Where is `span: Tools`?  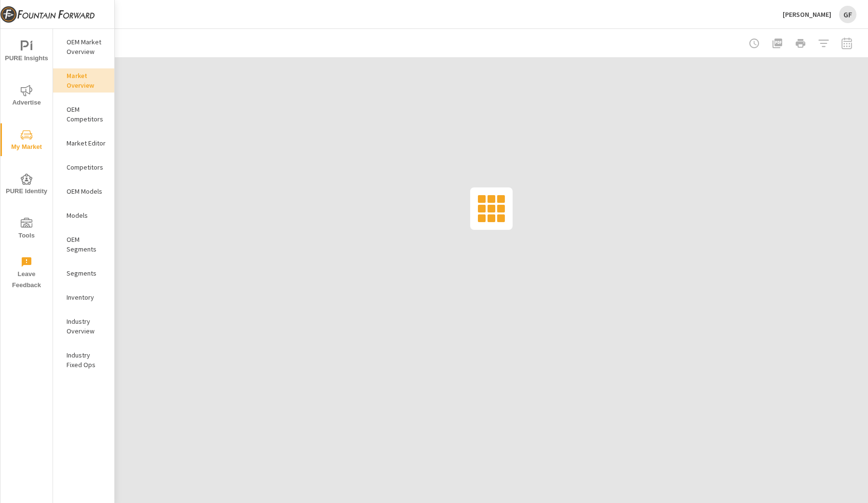 span: Tools is located at coordinates (26, 229).